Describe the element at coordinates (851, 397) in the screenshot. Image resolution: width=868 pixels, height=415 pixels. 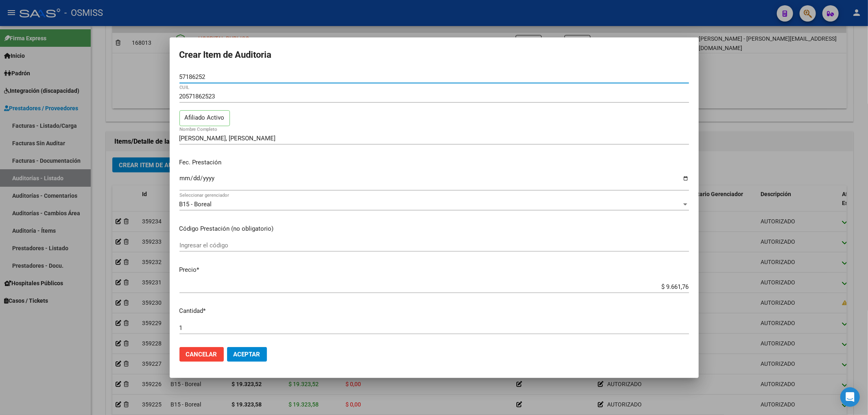
I see `div: Open Intercom Messenger` at that location.